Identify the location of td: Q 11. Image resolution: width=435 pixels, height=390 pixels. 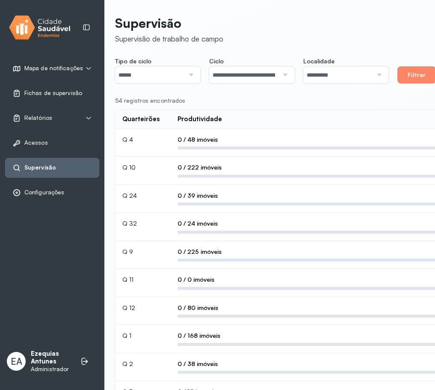
(143, 283).